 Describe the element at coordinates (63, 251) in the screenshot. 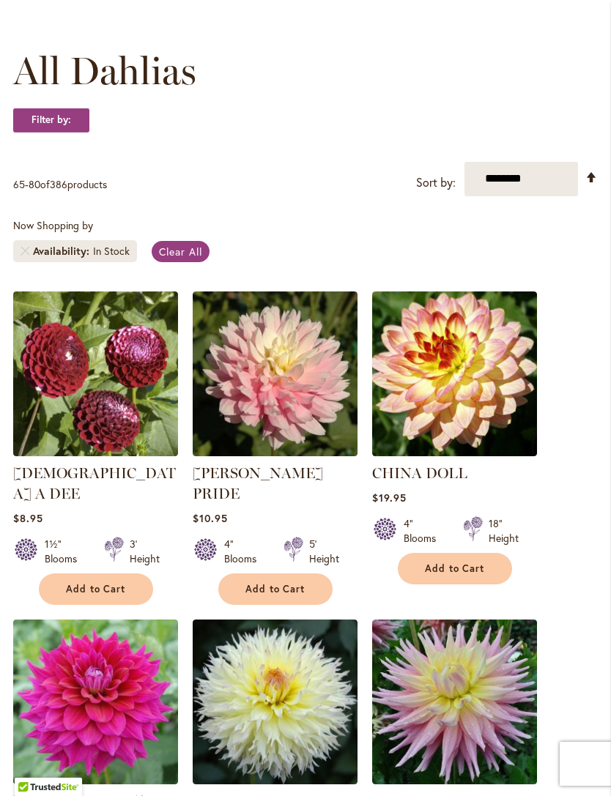

I see `span: Availability` at that location.